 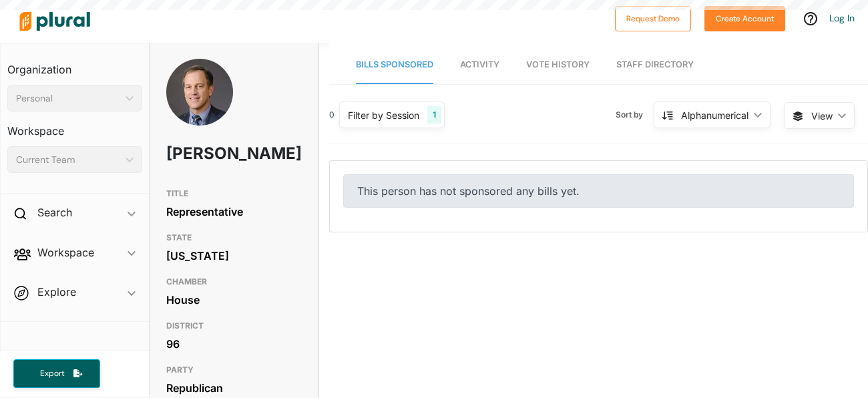 I want to click on a: Bills Sponsored, so click(x=395, y=65).